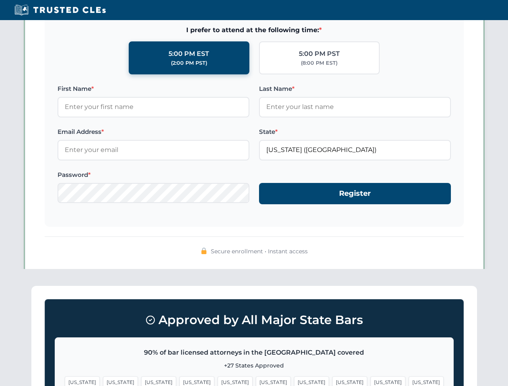 The image size is (508, 386). Describe the element at coordinates (355, 150) in the screenshot. I see `input: Florida (FL)` at that location.